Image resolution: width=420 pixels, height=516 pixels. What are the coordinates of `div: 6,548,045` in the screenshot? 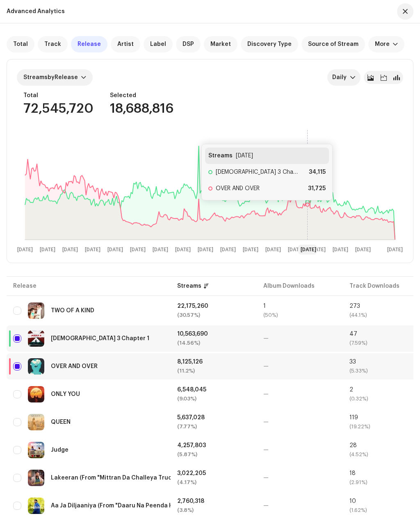 It's located at (214, 390).